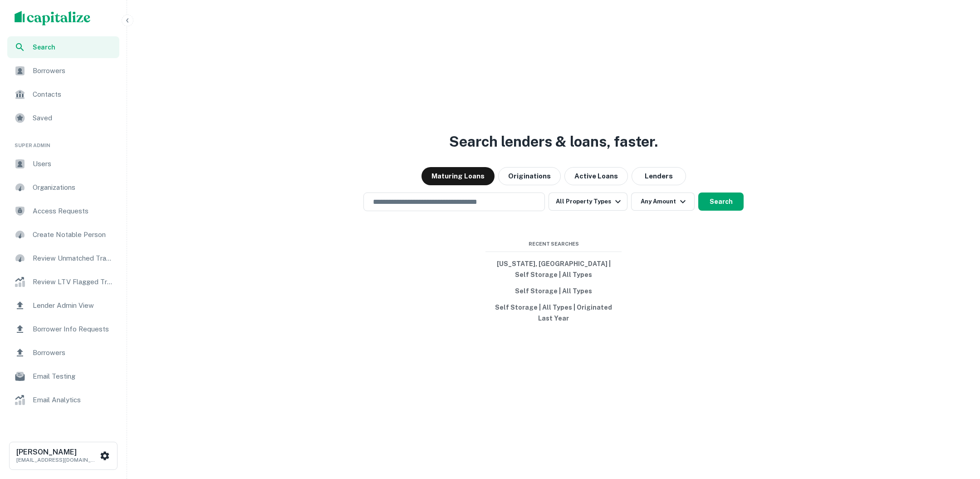 This screenshot has height=479, width=980. What do you see at coordinates (52, 18) in the screenshot?
I see `img: capitalize-logo.png` at bounding box center [52, 18].